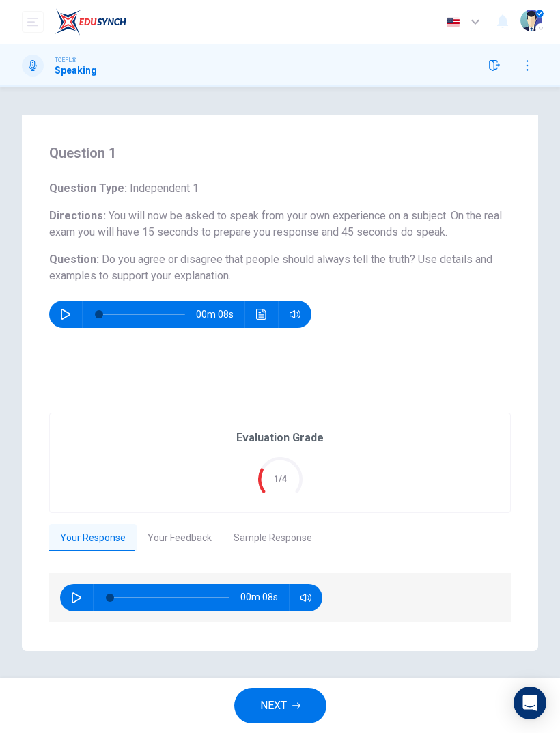 The height and width of the screenshot is (733, 560). What do you see at coordinates (93, 539) in the screenshot?
I see `button: Your Response` at bounding box center [93, 539].